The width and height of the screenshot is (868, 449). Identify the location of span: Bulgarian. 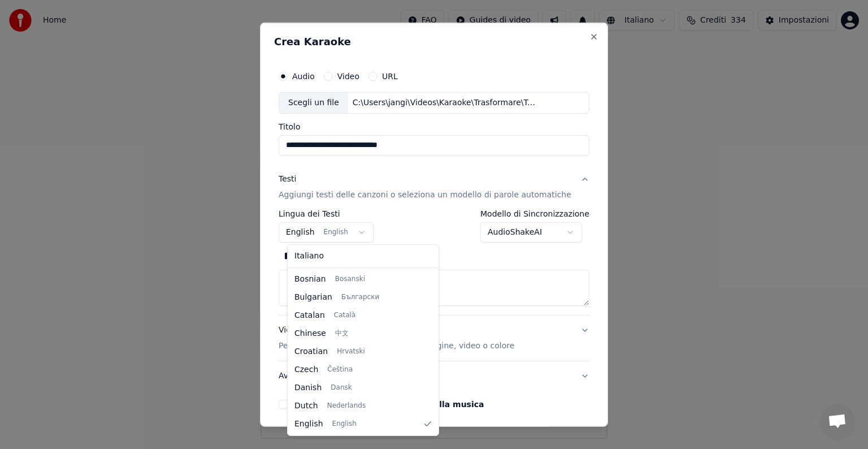
(313, 298).